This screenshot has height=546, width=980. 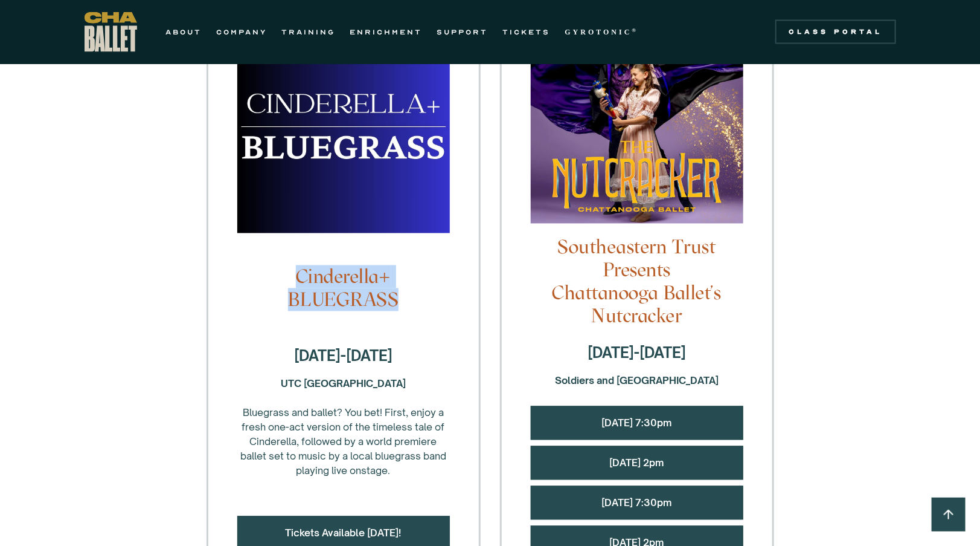 I want to click on h4: Cinderella+ BLUEGRASS, so click(x=343, y=288).